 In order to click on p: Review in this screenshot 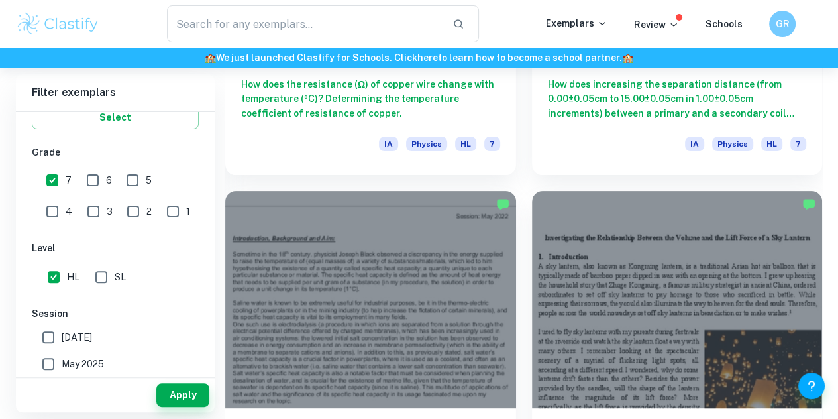, I will do `click(656, 25)`.